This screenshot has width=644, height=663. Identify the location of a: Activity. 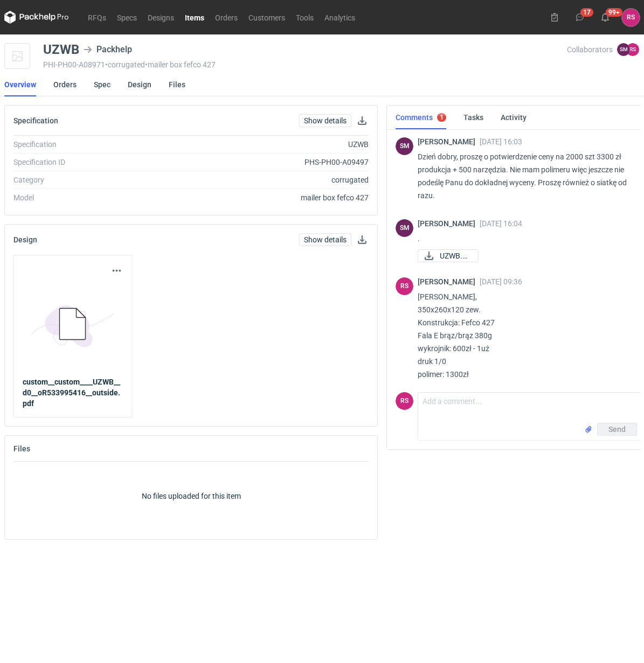
(513, 117).